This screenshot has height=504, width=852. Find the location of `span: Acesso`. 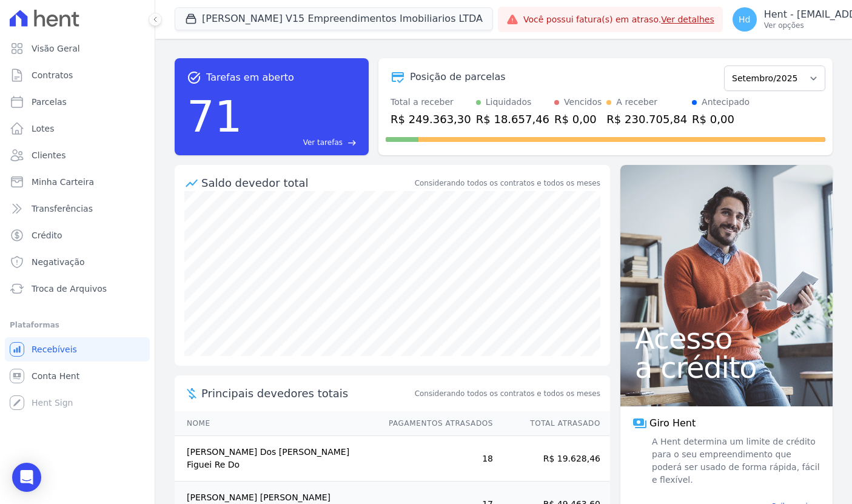

span: Acesso is located at coordinates (727, 338).